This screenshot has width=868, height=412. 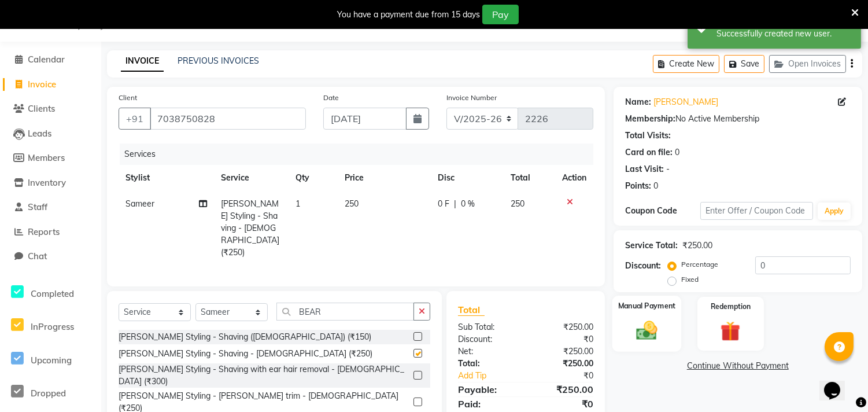 What do you see at coordinates (50, 207) in the screenshot?
I see `a: Staff` at bounding box center [50, 207].